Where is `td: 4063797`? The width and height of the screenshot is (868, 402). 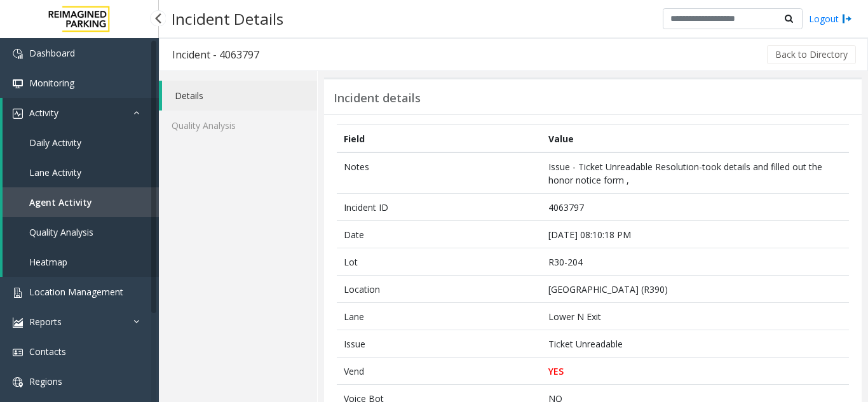 td: 4063797 is located at coordinates (695, 207).